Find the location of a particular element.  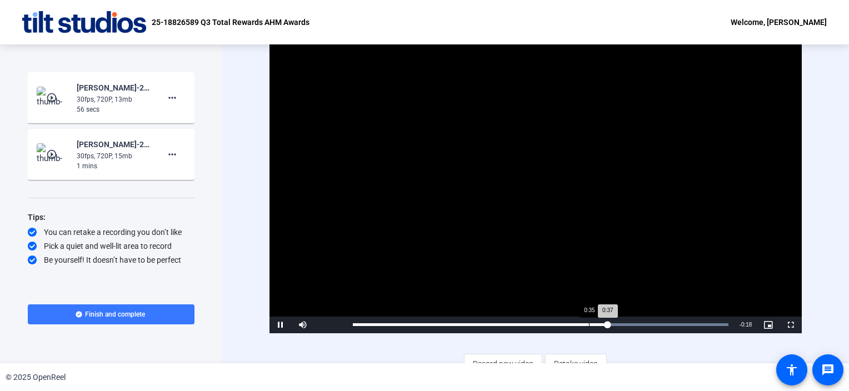

button: Fullscreen is located at coordinates (791, 325).